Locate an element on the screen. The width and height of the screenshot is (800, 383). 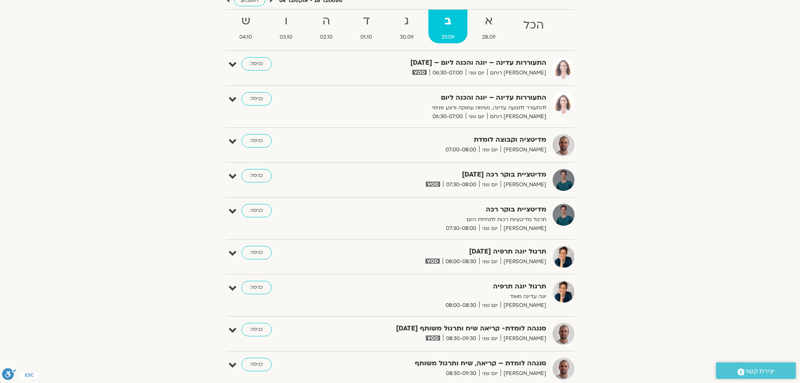
a: א28.09 is located at coordinates (489, 26).